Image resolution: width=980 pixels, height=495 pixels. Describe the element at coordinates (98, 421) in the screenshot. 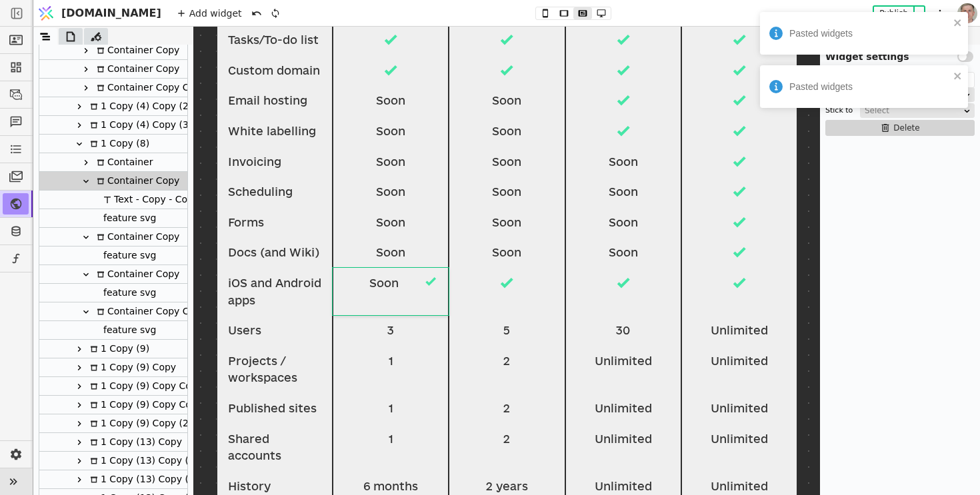

I see `div: Shared accounts` at that location.